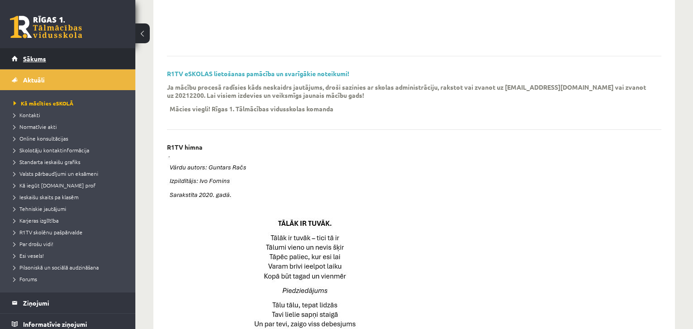  What do you see at coordinates (35, 127) in the screenshot?
I see `span: Normatīvie akti` at bounding box center [35, 127].